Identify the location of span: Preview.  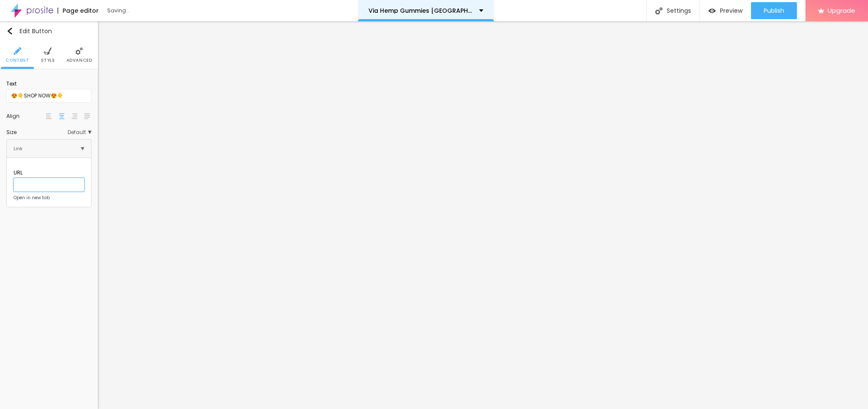
(731, 10).